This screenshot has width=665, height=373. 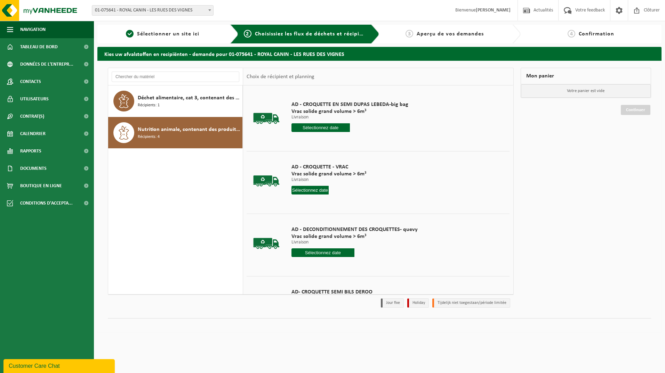 What do you see at coordinates (41, 186) in the screenshot?
I see `span: Boutique en ligne` at bounding box center [41, 186].